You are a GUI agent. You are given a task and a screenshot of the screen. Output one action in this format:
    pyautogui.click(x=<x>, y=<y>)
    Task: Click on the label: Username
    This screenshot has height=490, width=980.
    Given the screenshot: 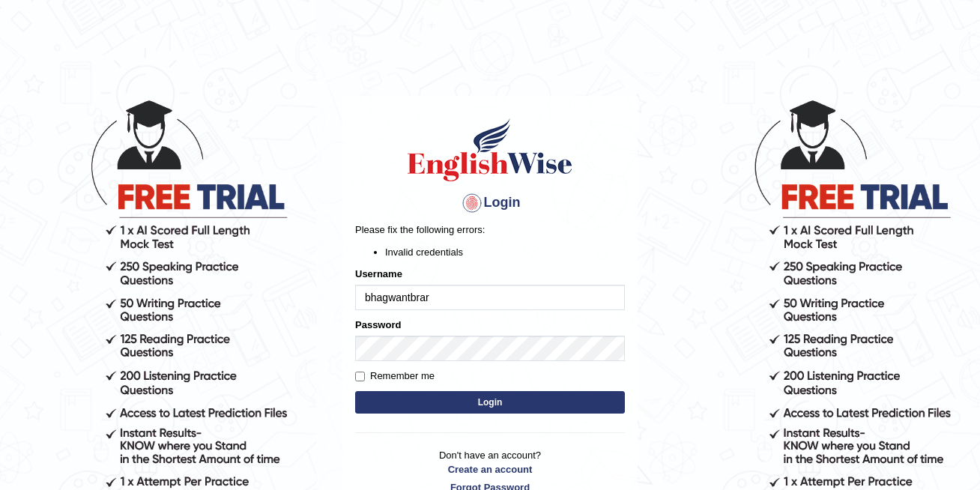 What is the action you would take?
    pyautogui.click(x=379, y=274)
    